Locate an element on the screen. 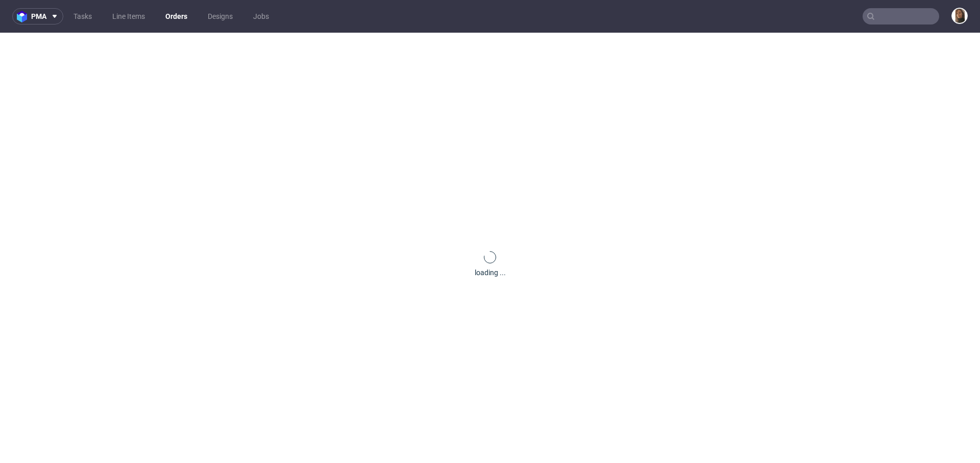  img: logo is located at coordinates (24, 17).